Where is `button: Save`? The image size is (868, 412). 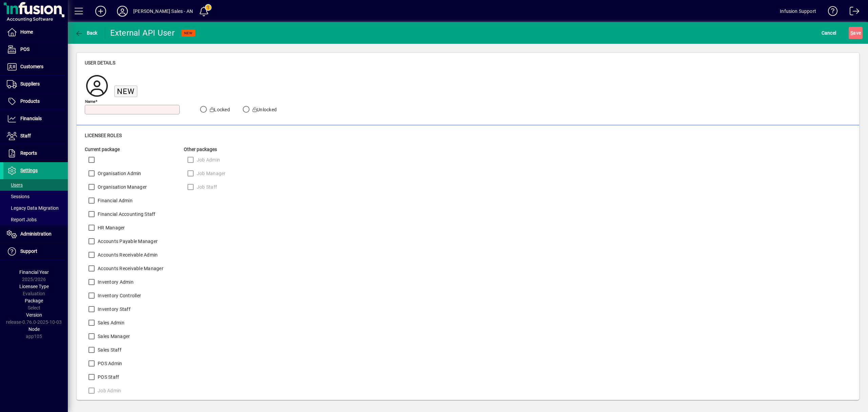
button: Save is located at coordinates (856, 33).